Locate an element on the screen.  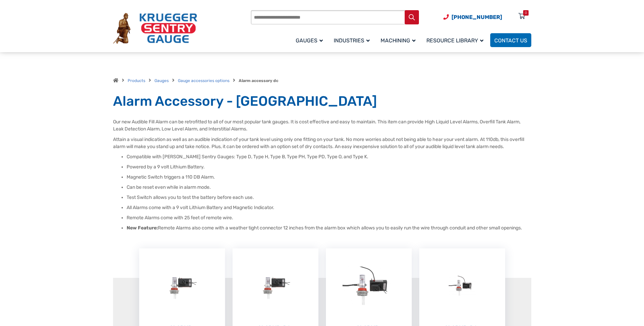
a: Resource Library is located at coordinates (456, 40).